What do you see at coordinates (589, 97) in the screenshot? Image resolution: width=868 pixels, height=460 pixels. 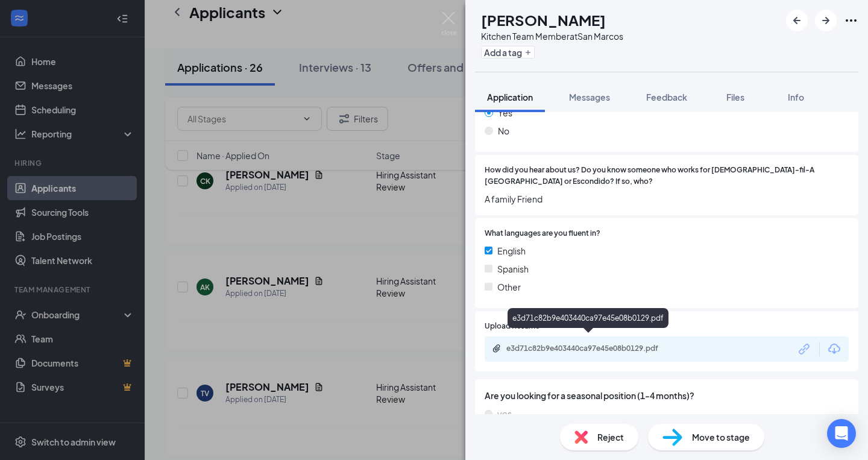 I see `span: Messages` at bounding box center [589, 97].